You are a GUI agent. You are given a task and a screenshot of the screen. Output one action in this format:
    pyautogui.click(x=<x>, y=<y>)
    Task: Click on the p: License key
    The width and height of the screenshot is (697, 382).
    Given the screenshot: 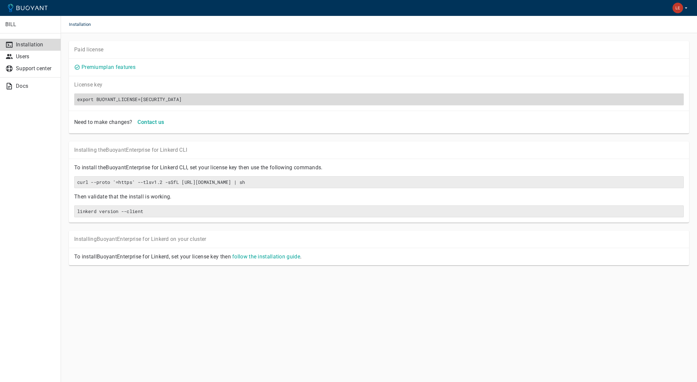 What is the action you would take?
    pyautogui.click(x=379, y=85)
    